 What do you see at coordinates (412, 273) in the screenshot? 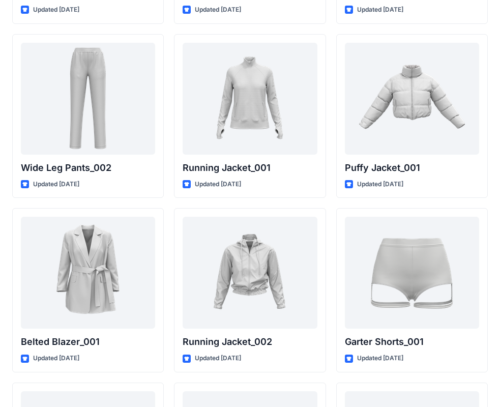
I see `a: Garter Shorts_001` at bounding box center [412, 273].